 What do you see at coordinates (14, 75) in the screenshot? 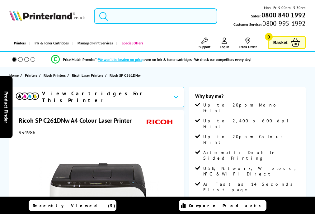
I see `span: Home` at bounding box center [14, 75].